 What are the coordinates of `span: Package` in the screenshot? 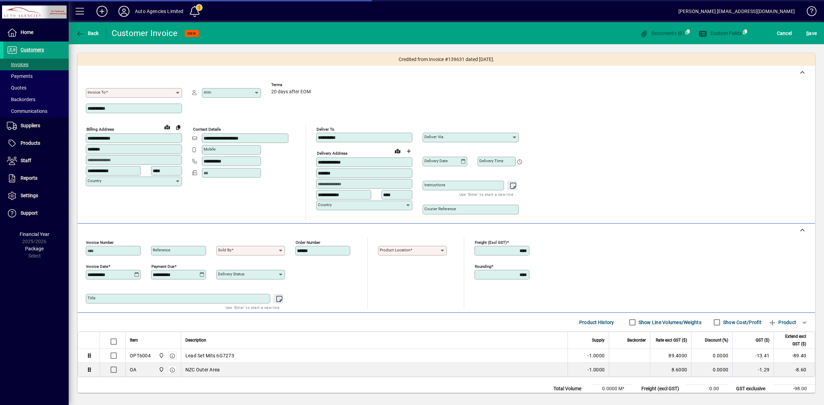 It's located at (34, 249).